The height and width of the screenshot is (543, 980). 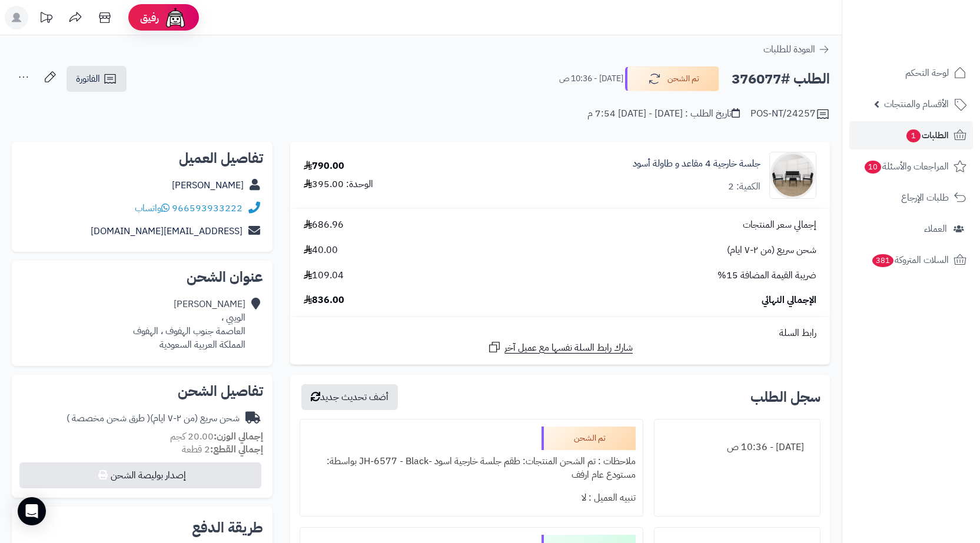 I want to click on div: ملاحظات : تم الشحن المنتجات: طقم جلسة خارجية اسود -JH-6577 - Black بواسطة: مستودع عام ارفف, so click(x=471, y=469).